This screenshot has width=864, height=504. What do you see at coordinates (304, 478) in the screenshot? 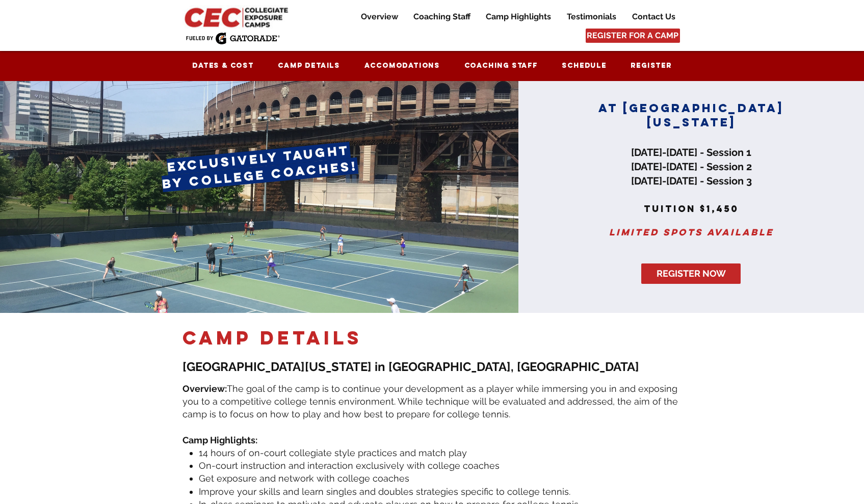
I see `span: Get exposure and network with college coaches` at bounding box center [304, 478].